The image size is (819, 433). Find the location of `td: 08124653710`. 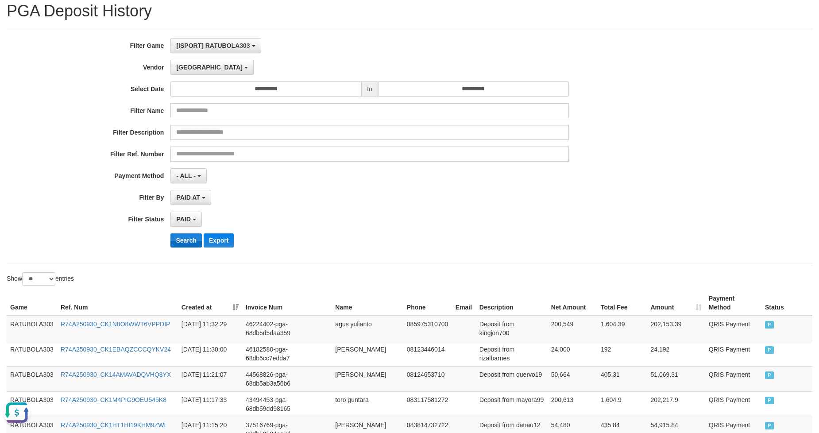

td: 08124653710 is located at coordinates (428, 379).